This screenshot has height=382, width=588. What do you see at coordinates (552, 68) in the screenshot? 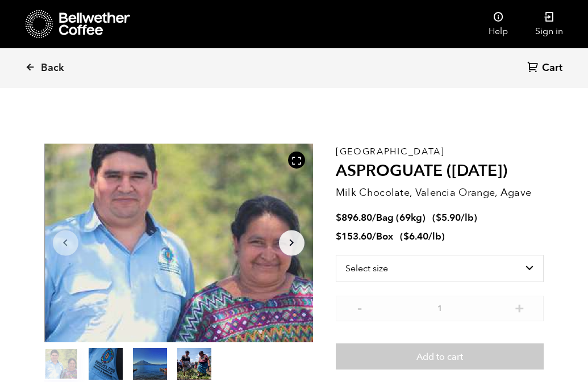
I see `span: Cart` at bounding box center [552, 68].